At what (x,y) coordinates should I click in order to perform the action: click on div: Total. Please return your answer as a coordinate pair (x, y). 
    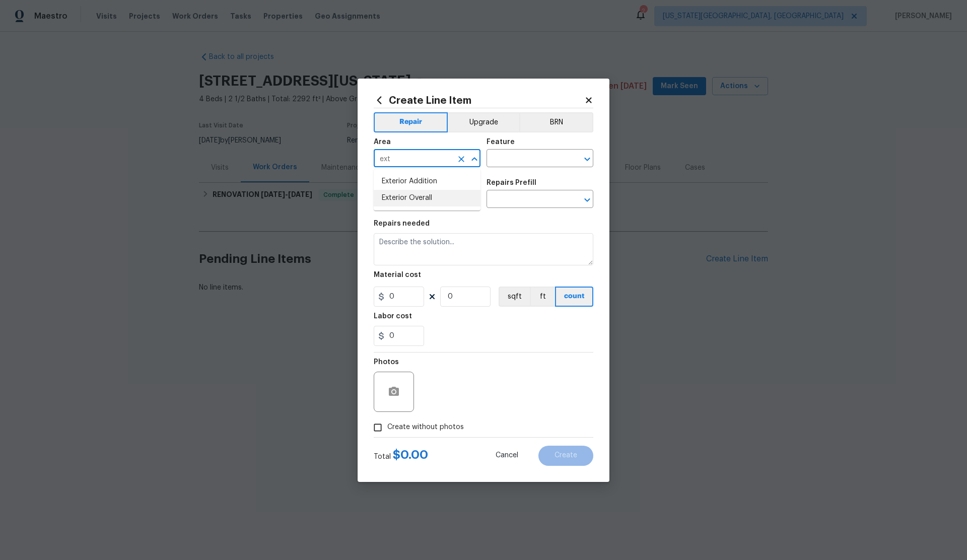
    Looking at the image, I should click on (401, 455).